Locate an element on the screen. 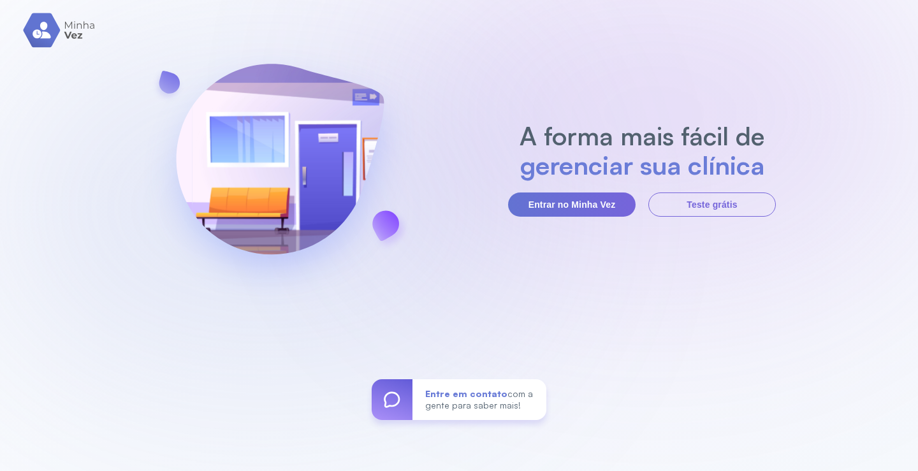 This screenshot has width=918, height=471. img: banner-login.svg is located at coordinates (280, 168).